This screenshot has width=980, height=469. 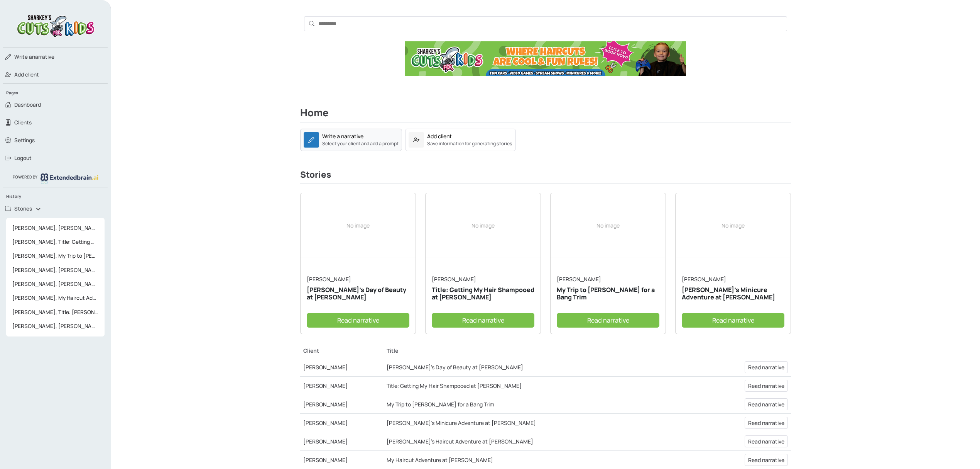 I want to click on img: Ad Banner, so click(x=546, y=59).